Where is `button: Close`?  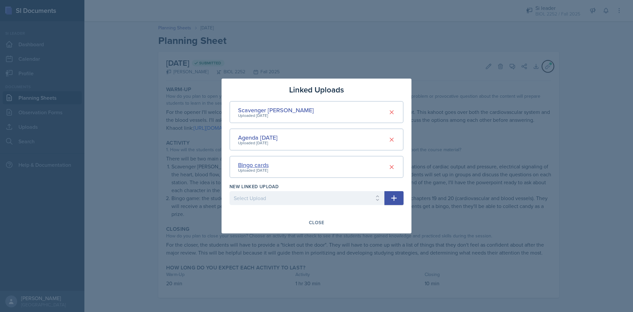
button: Close is located at coordinates (317, 222).